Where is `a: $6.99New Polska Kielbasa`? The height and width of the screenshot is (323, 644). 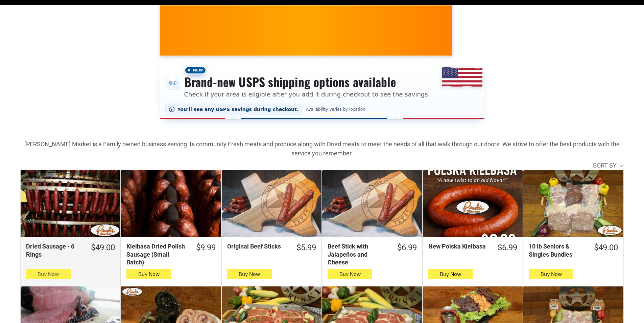
a: $6.99New Polska Kielbasa is located at coordinates (473, 247).